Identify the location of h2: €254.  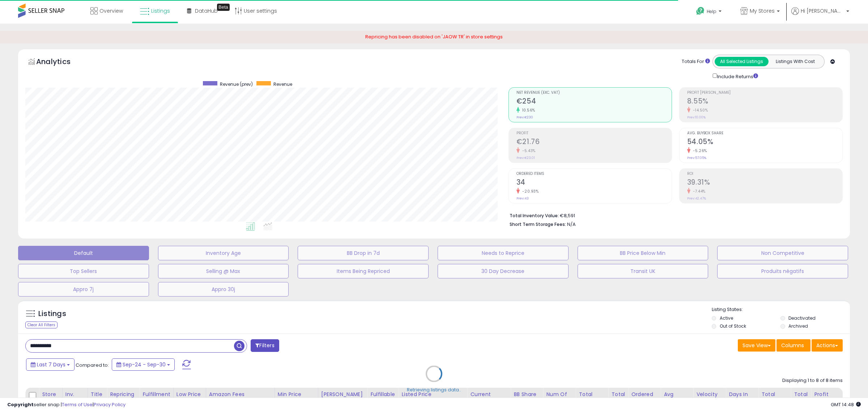
(594, 101).